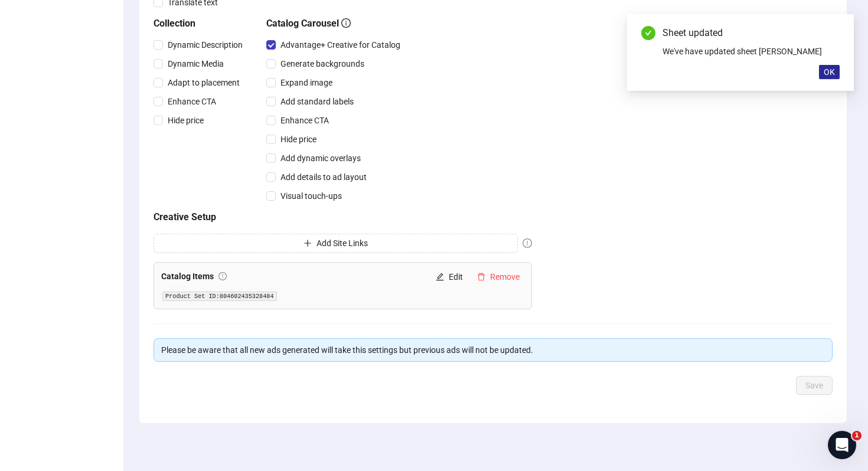  I want to click on h5: Catalog Carousel, so click(335, 24).